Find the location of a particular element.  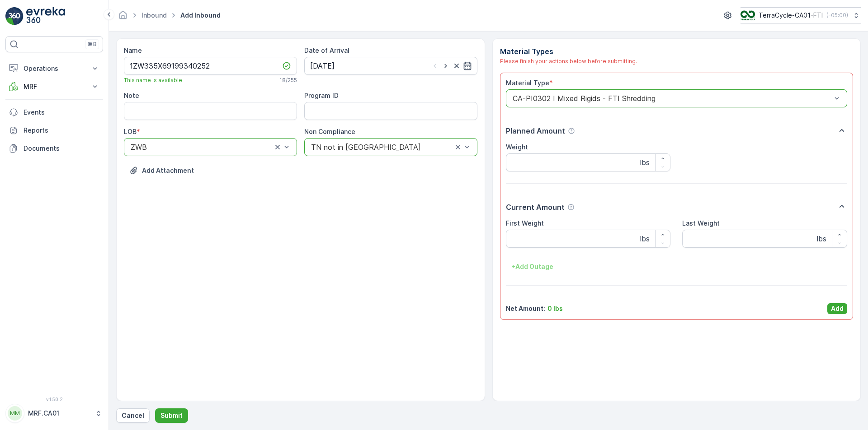

p: Cancel is located at coordinates (133, 416).